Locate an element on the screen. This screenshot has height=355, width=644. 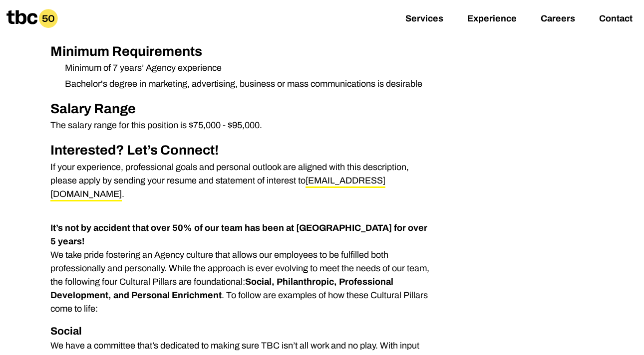
strong: Social, Philanthropic, Professional Development, and Personal Enrichment is located at coordinates (222, 288).